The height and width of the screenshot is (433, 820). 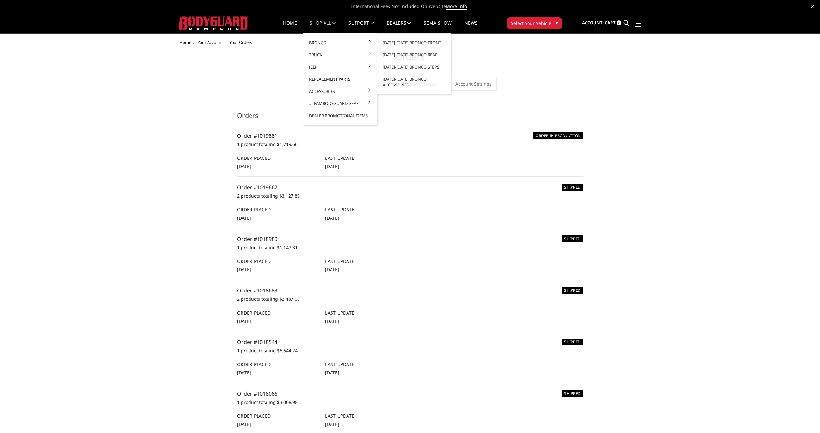 I want to click on a: Order #1018683, so click(x=257, y=291).